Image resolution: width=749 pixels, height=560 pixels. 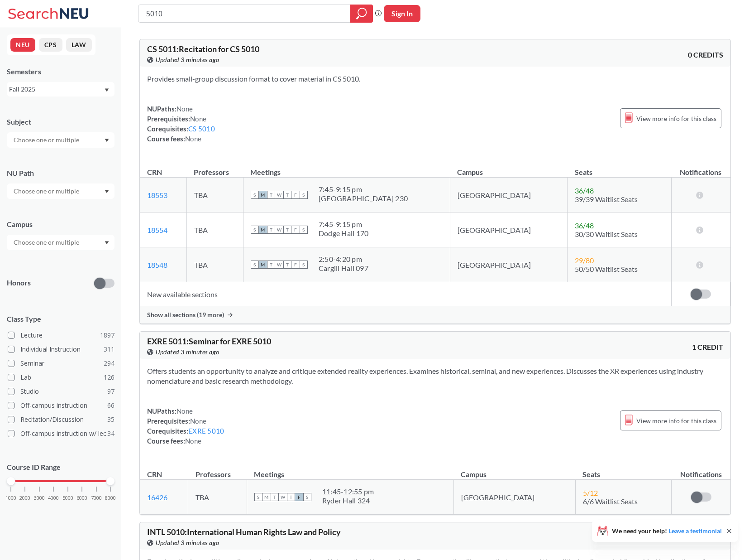 I want to click on label: Off-campus instruction w/ lec, so click(x=61, y=433).